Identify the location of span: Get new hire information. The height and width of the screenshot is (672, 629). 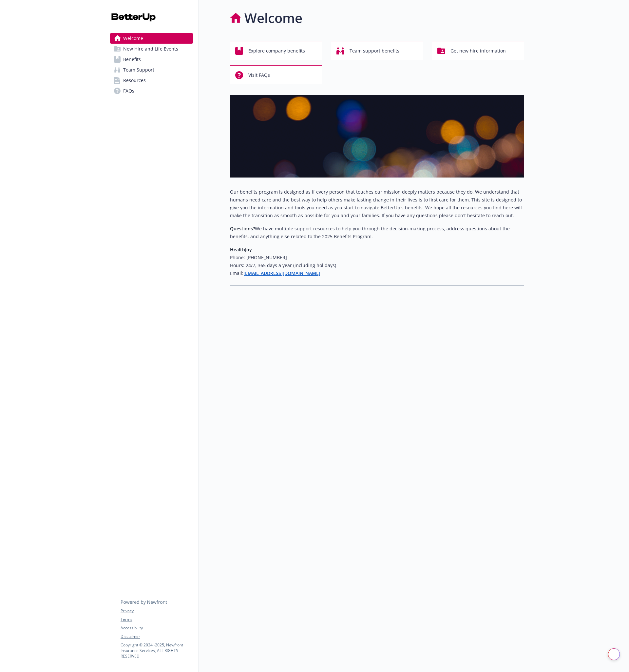
(479, 51).